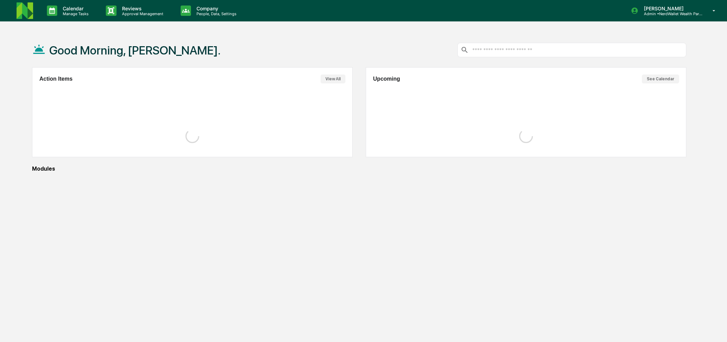 This screenshot has width=727, height=342. Describe the element at coordinates (386, 79) in the screenshot. I see `h2: Upcoming` at that location.